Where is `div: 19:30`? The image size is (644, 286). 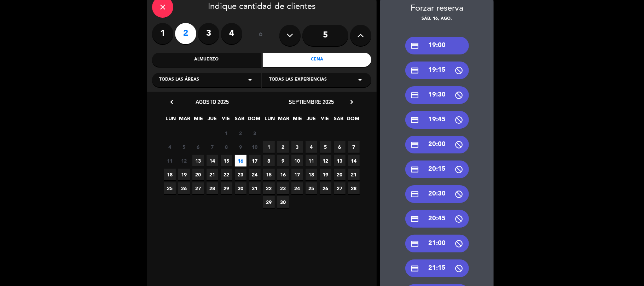 div: 19:30 is located at coordinates (437, 95).